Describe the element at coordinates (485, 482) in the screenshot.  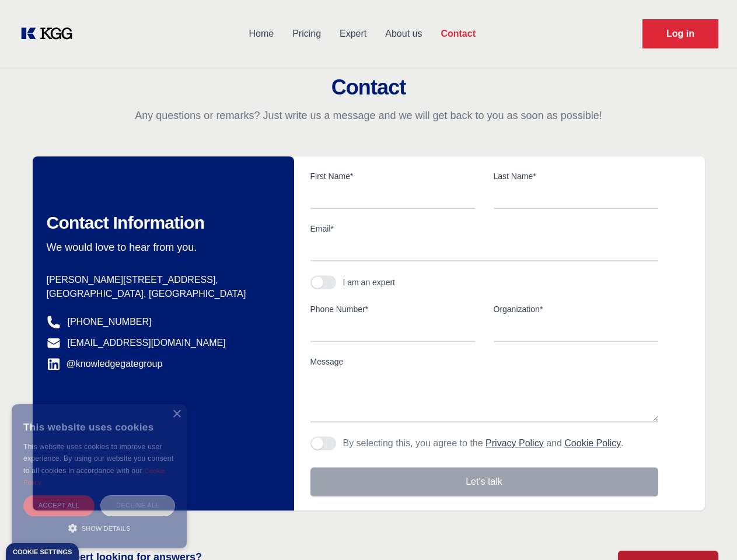
I see `button: Let's talk` at that location.